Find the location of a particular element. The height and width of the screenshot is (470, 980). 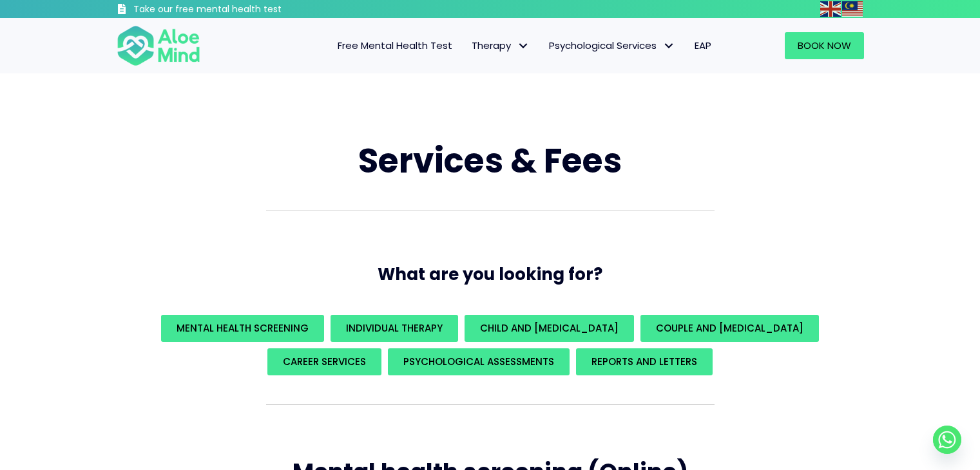

img: en is located at coordinates (831, 9).